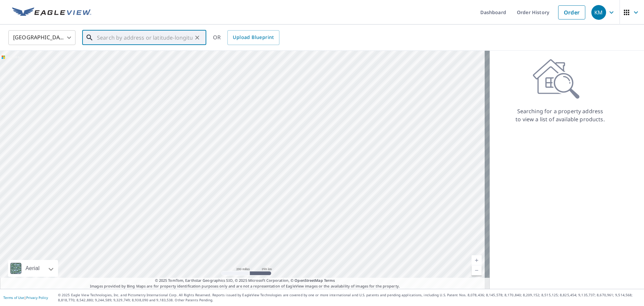 The height and width of the screenshot is (306, 644). Describe the element at coordinates (309, 280) in the screenshot. I see `a: OpenStreetMap` at that location.